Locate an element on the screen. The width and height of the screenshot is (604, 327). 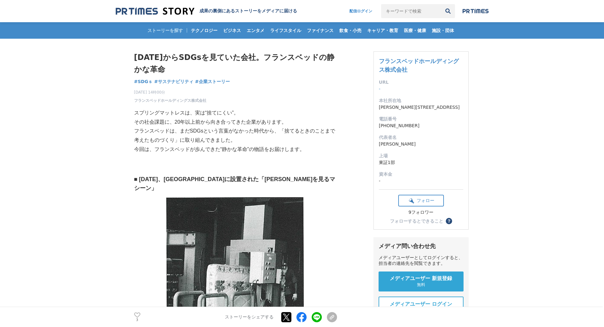
a: 配信ログイン is located at coordinates (361, 11).